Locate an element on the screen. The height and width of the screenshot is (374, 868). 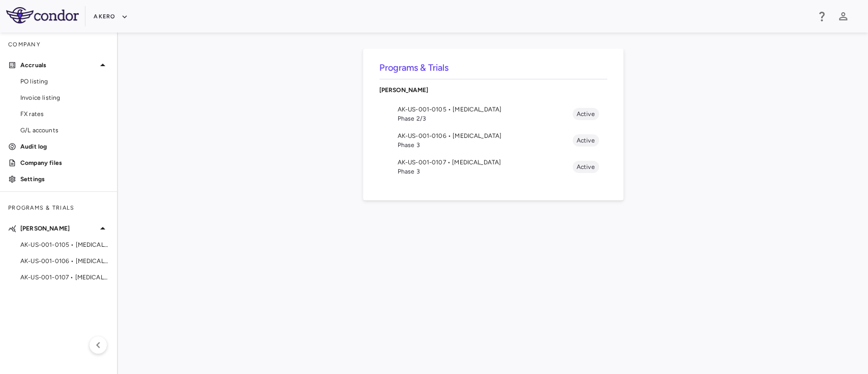
img: logo-full-SnFGN8VE.png is located at coordinates (42, 15).